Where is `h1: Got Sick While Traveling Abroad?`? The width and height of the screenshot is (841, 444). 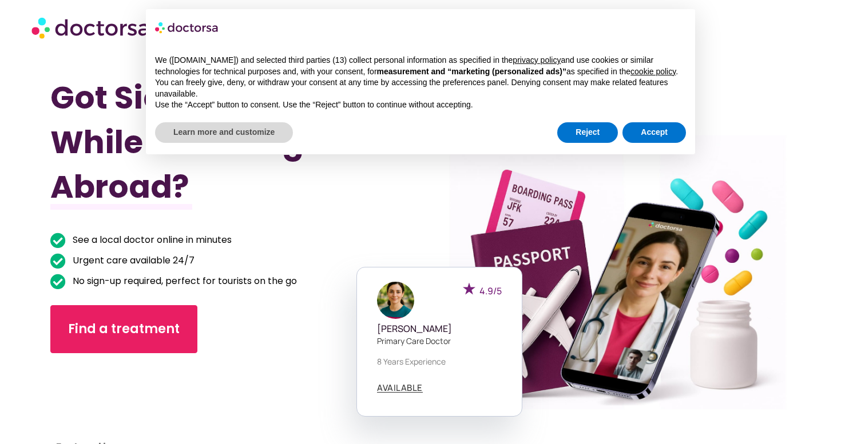
h1: Got Sick While Traveling Abroad? is located at coordinates (208, 142).